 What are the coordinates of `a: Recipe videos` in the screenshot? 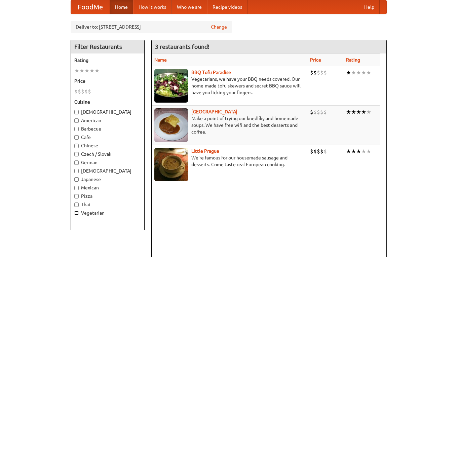 It's located at (227, 7).